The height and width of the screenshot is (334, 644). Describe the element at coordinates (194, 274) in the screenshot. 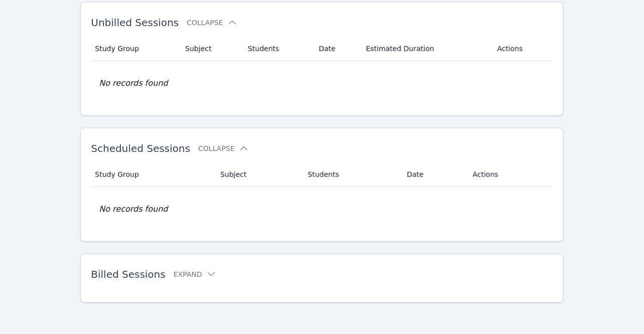

I see `button: Expand` at that location.